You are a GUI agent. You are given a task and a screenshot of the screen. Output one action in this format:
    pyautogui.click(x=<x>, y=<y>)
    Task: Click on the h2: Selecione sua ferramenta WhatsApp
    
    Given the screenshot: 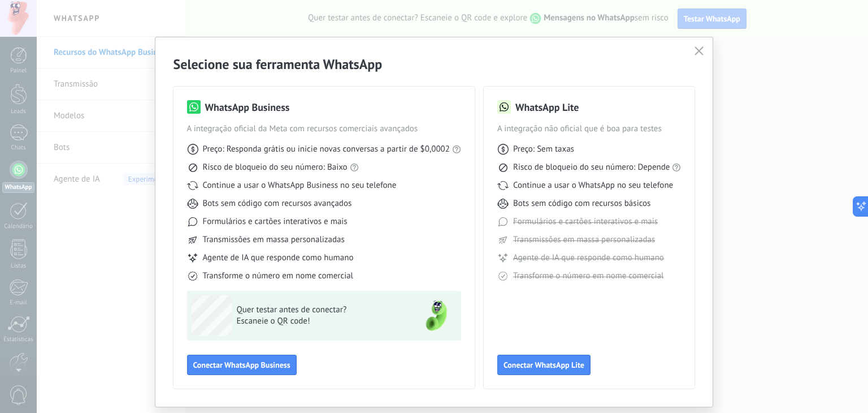 What is the action you would take?
    pyautogui.click(x=434, y=64)
    